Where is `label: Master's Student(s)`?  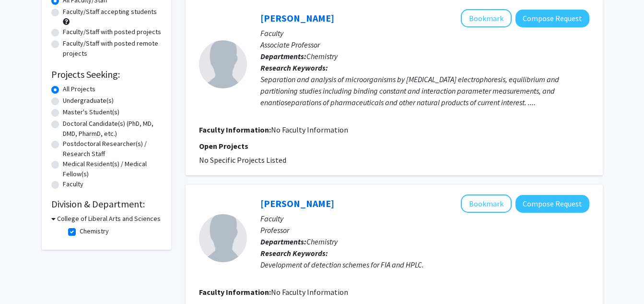 label: Master's Student(s) is located at coordinates (91, 112).